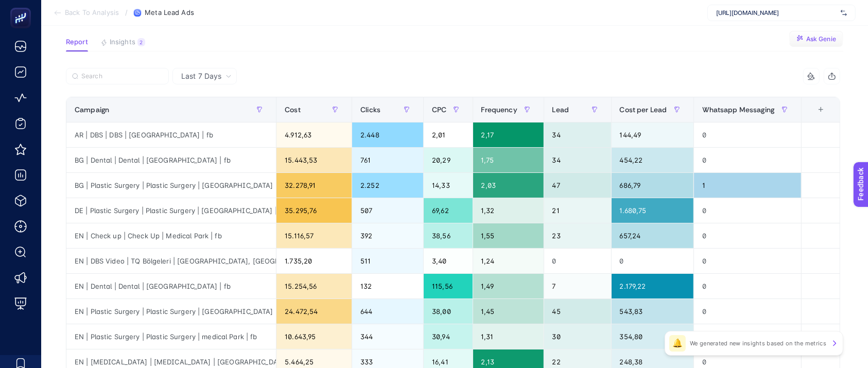 This screenshot has width=868, height=368. What do you see at coordinates (508, 135) in the screenshot?
I see `div: 2,17` at bounding box center [508, 135].